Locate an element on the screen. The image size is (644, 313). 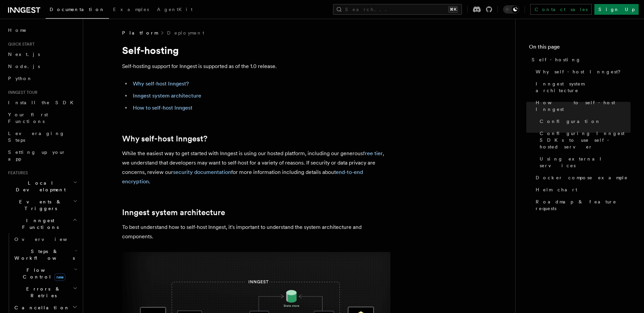
a: Overview is located at coordinates (45, 239).